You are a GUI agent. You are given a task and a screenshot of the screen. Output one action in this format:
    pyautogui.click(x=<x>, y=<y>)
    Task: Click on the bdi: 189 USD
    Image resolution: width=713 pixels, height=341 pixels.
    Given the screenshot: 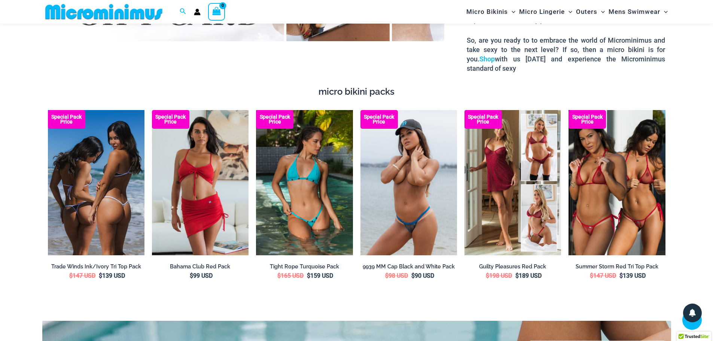 What is the action you would take?
    pyautogui.click(x=529, y=275)
    